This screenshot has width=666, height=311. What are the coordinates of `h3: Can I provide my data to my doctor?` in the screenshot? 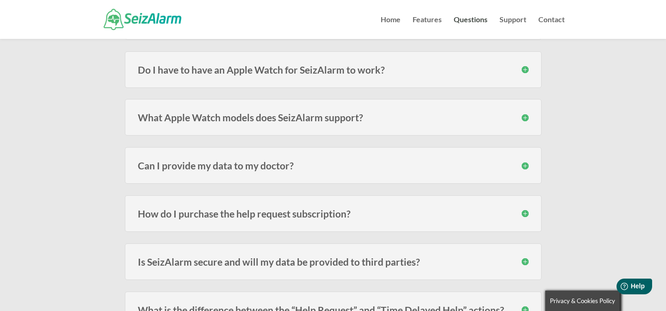 It's located at (333, 165).